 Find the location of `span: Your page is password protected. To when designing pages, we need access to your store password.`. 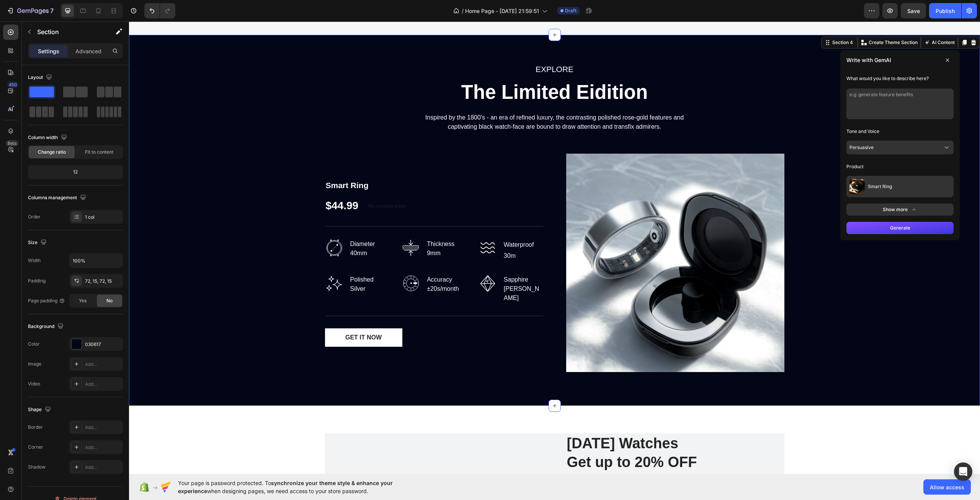

span: Your page is password protected. To when designing pages, we need access to your store password. is located at coordinates (300, 487).